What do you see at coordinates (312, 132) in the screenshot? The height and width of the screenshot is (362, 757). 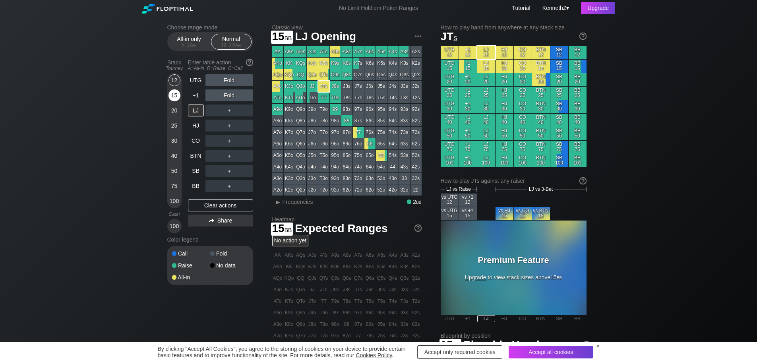 I see `div: J7o` at bounding box center [312, 132].